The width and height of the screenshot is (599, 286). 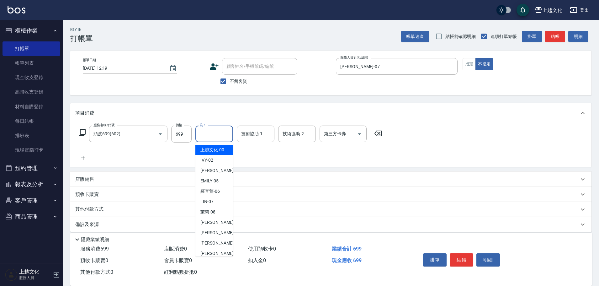 What do you see at coordinates (31, 78) in the screenshot?
I see `a: 現金收支登錄` at bounding box center [31, 78].